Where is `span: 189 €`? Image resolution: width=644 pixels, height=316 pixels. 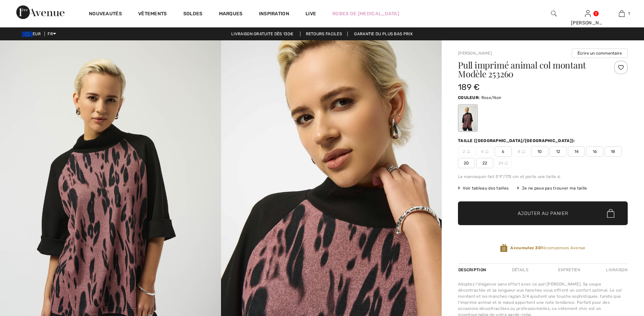 span: 189 € is located at coordinates (469, 87).